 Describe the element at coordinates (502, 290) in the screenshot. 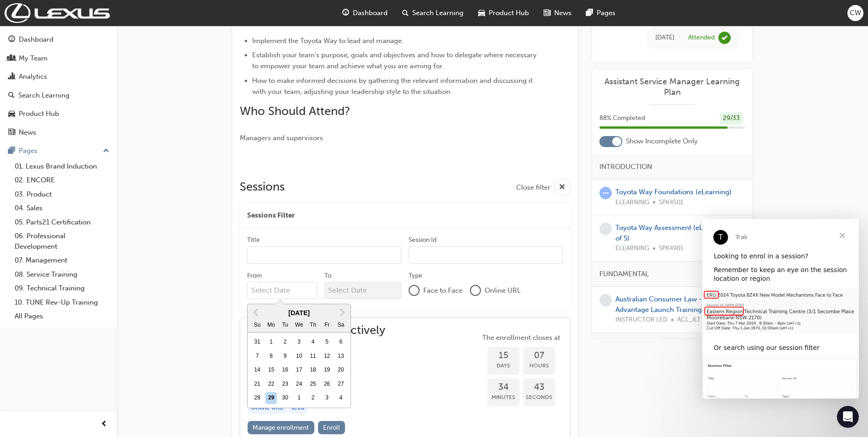

I see `span: Online URL` at that location.